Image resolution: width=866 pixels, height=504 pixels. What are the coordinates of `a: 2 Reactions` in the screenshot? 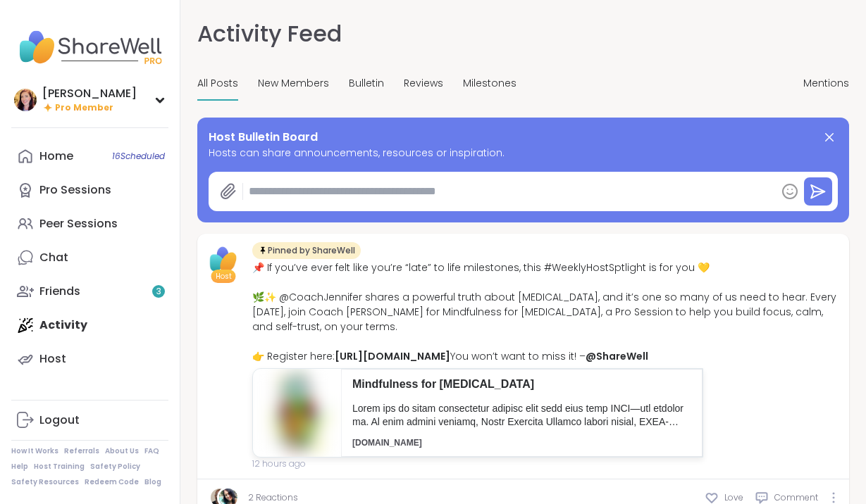 It's located at (273, 498).